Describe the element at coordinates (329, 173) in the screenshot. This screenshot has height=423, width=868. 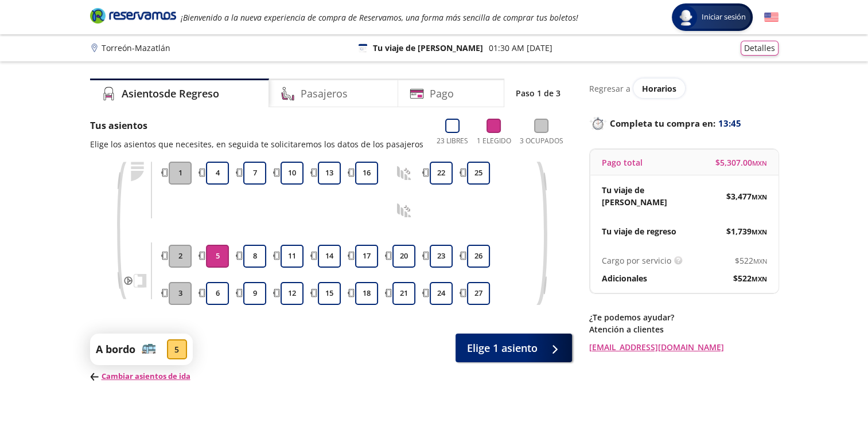
I see `button: 13` at that location.